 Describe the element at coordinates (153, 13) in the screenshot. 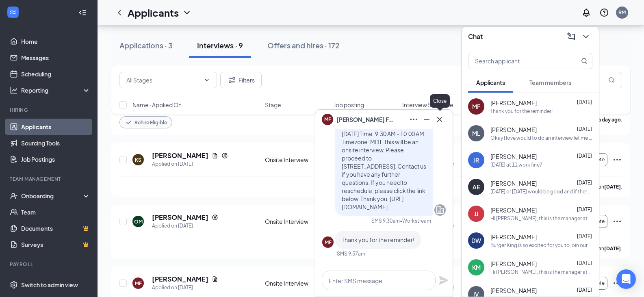

I see `h1: Applicants` at that location.